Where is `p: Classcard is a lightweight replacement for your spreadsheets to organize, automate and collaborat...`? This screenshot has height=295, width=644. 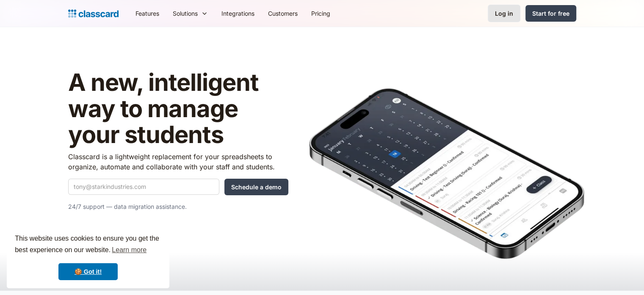
p: Classcard is a lightweight replacement for your spreadsheets to organize, automate and collaborat... is located at coordinates (178, 162).